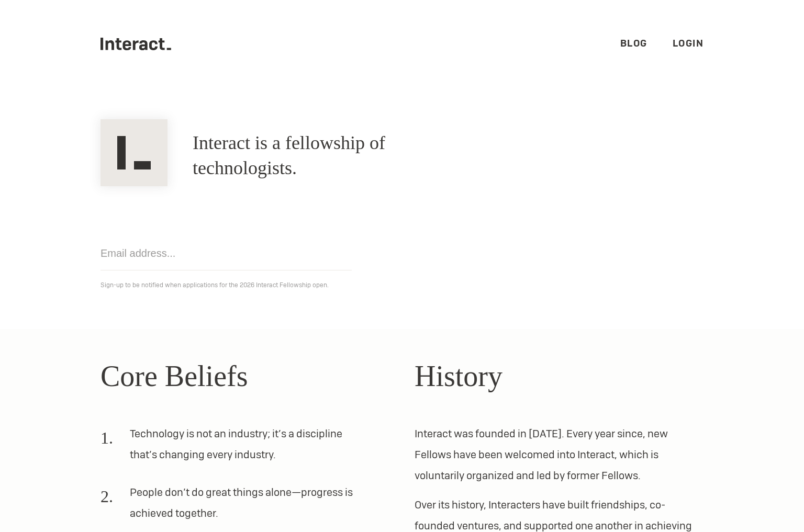 Image resolution: width=804 pixels, height=532 pixels. I want to click on li: People don’t do great things alone—progress is achieved together., so click(232, 506).